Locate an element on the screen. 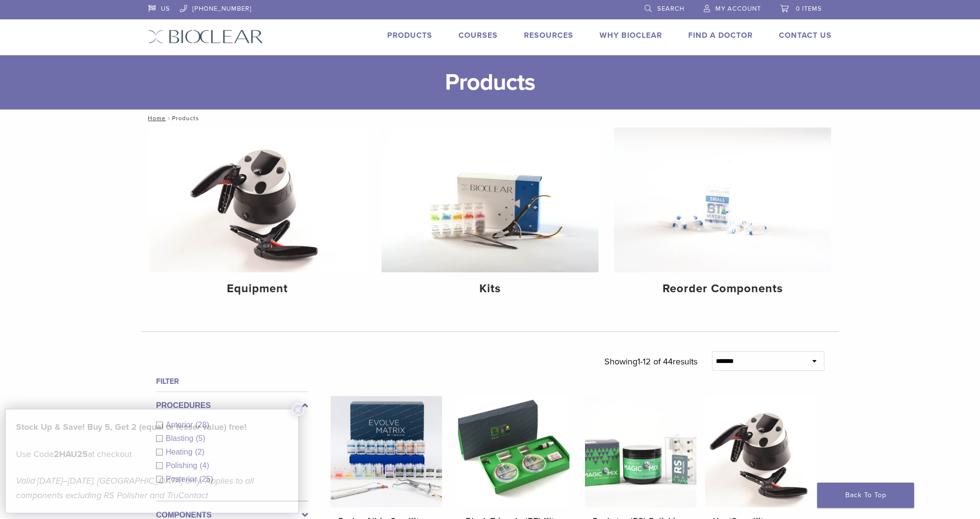  img: Black Triangle (BT) Kit is located at coordinates (514, 452).